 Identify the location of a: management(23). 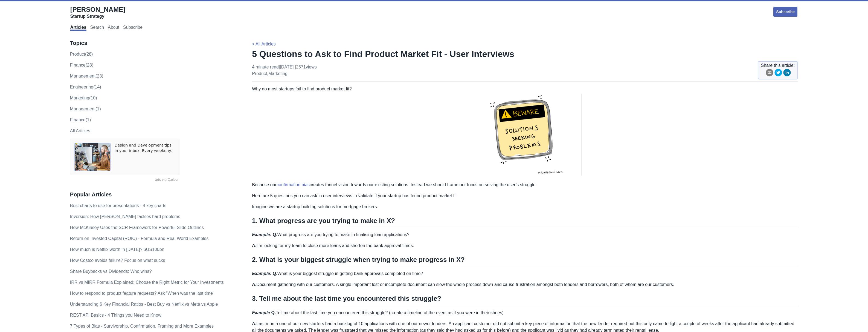
(87, 76).